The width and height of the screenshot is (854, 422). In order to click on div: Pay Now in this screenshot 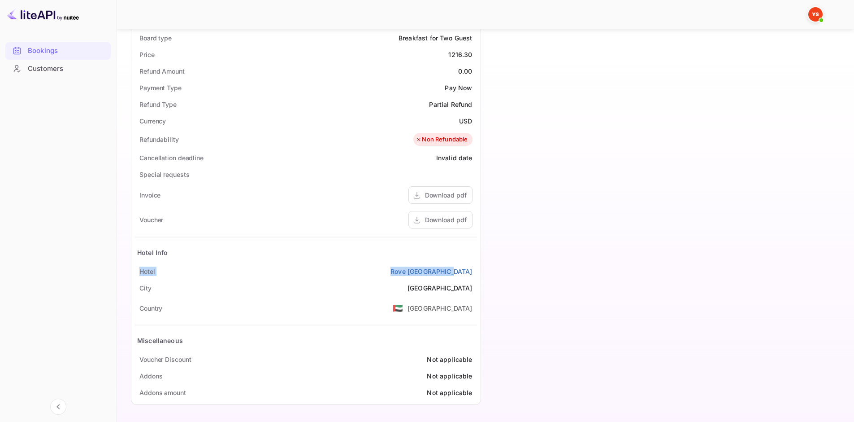, I will do `click(458, 87)`.